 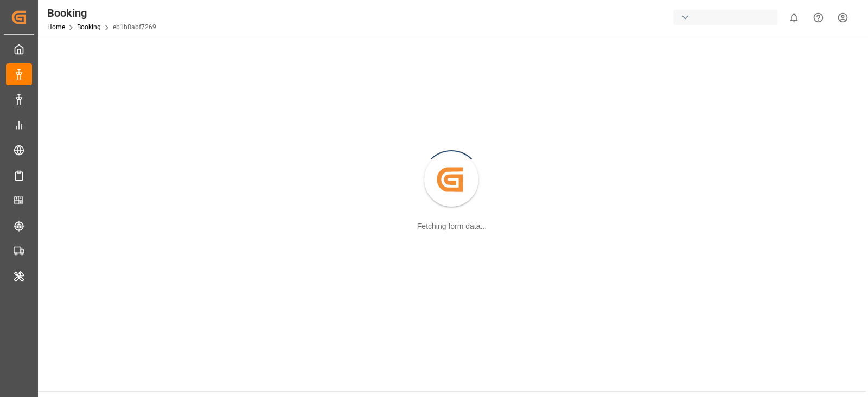 What do you see at coordinates (89, 27) in the screenshot?
I see `a: Booking` at bounding box center [89, 27].